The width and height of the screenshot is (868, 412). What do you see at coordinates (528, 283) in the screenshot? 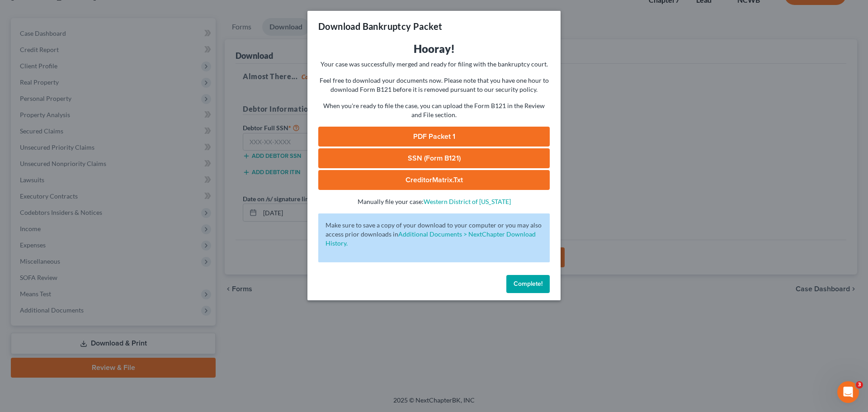
I see `span: Complete!` at bounding box center [528, 283].